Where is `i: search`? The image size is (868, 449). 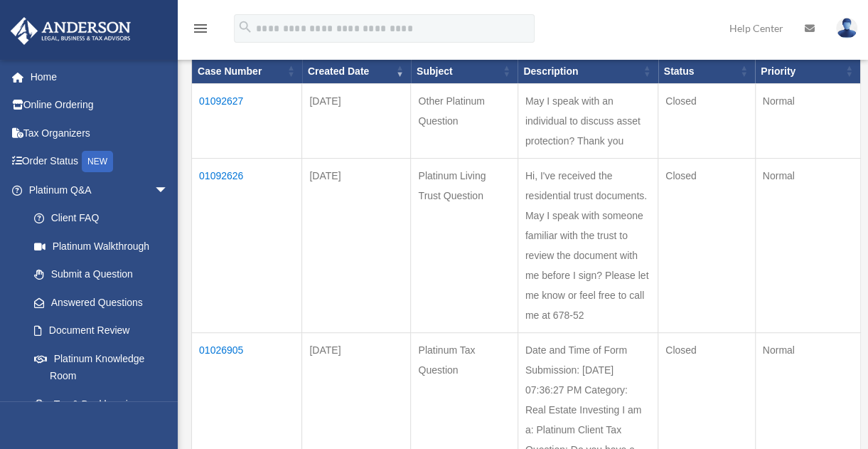
i: search is located at coordinates (245, 27).